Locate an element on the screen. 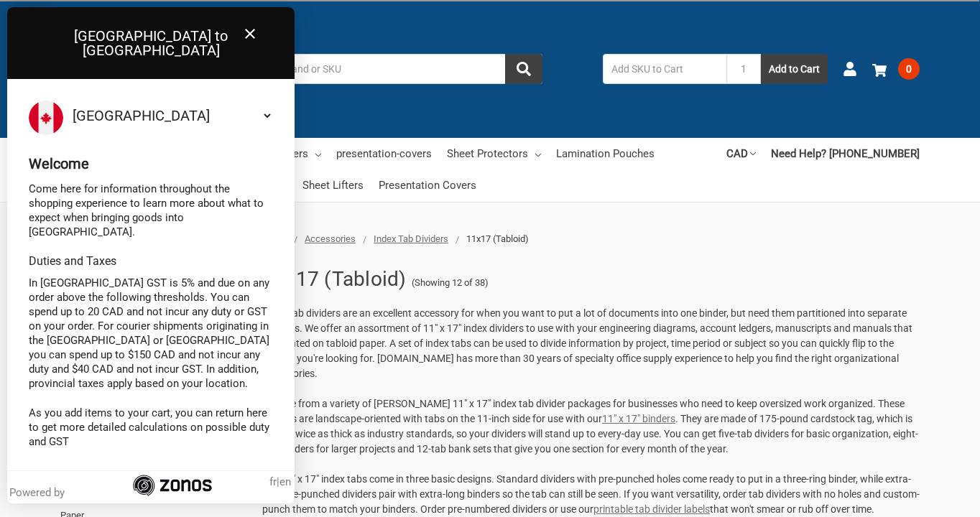 This screenshot has width=980, height=517. span: 11x17 (Tabloid) is located at coordinates (497, 238).